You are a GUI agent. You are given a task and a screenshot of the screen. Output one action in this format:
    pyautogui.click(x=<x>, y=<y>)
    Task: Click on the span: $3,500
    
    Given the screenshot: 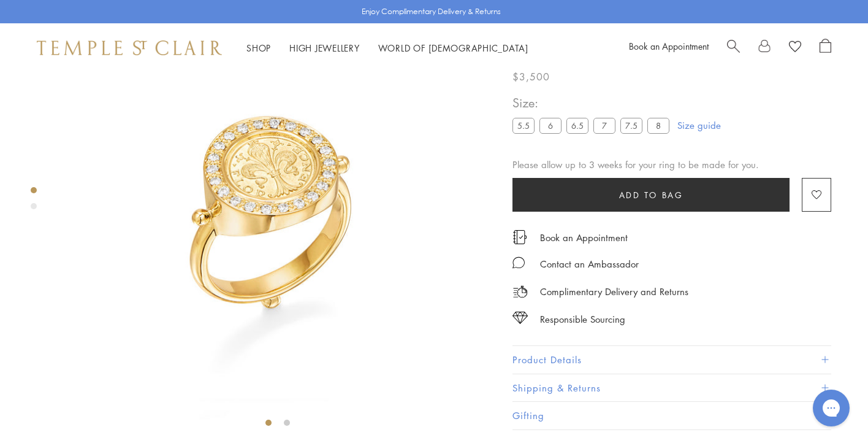 What is the action you would take?
    pyautogui.click(x=530, y=76)
    